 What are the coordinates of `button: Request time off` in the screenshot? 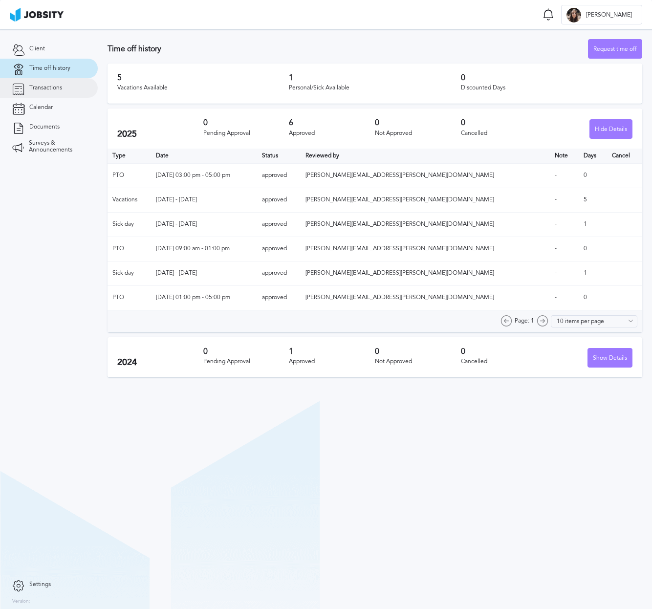 It's located at (615, 49).